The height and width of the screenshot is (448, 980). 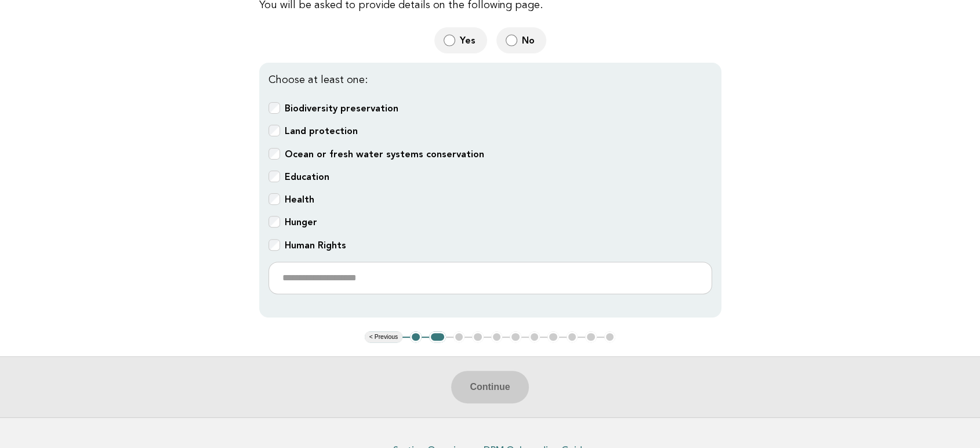 I want to click on b: Education, so click(x=307, y=176).